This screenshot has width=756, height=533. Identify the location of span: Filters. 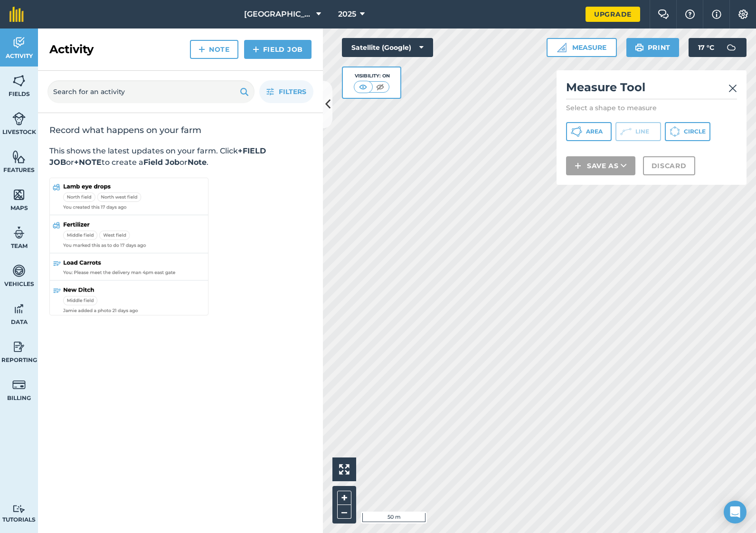
(293, 92).